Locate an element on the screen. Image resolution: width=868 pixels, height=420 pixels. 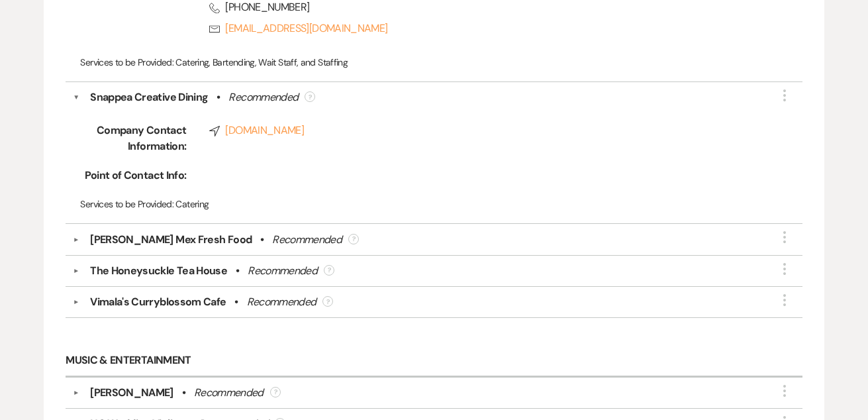
span: Company Contact Information: is located at coordinates (133, 138).